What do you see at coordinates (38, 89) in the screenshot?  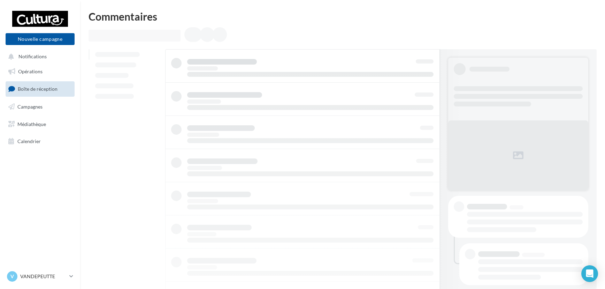 I see `span: Boîte de réception` at bounding box center [38, 89].